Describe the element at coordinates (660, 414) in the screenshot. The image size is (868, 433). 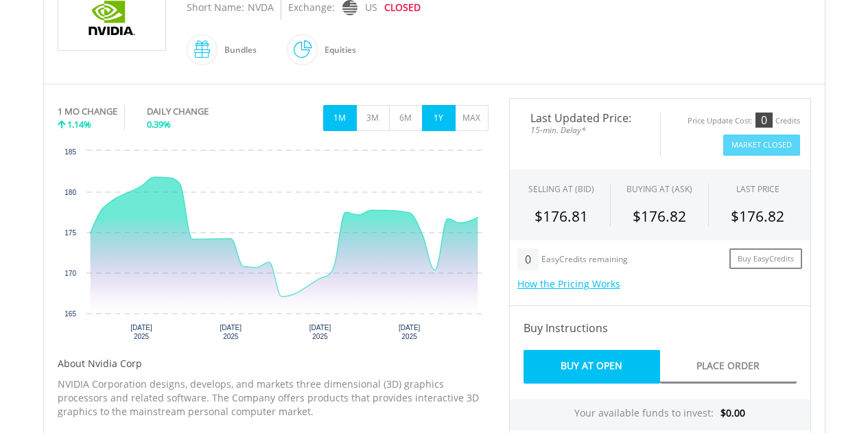
I see `div: Your available funds to invest:` at that location.